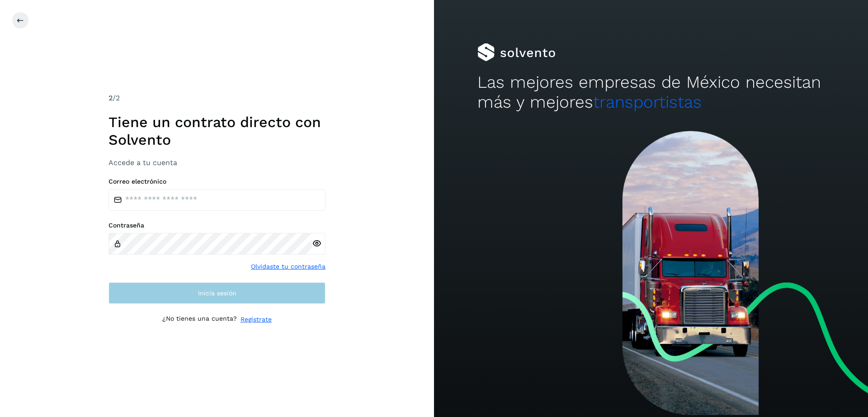  What do you see at coordinates (217, 162) in the screenshot?
I see `h3: Accede a tu cuenta` at bounding box center [217, 162].